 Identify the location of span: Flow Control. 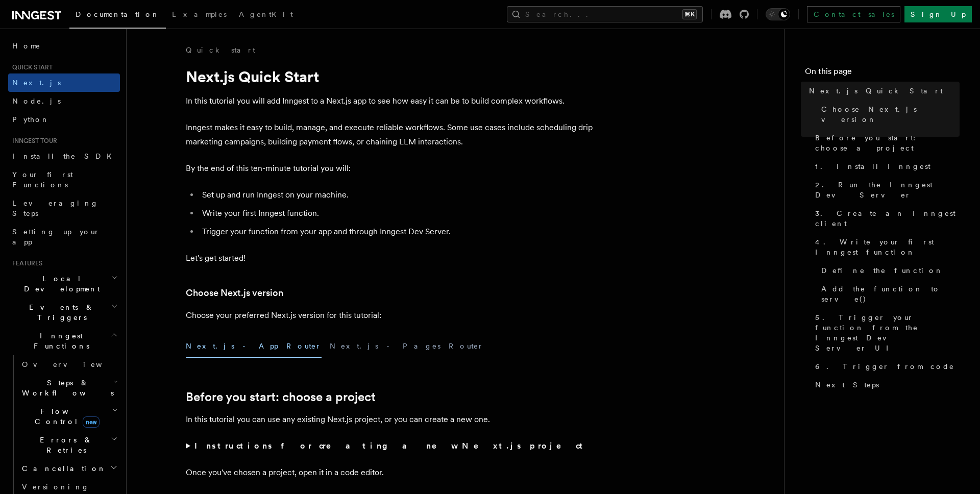
(65, 416).